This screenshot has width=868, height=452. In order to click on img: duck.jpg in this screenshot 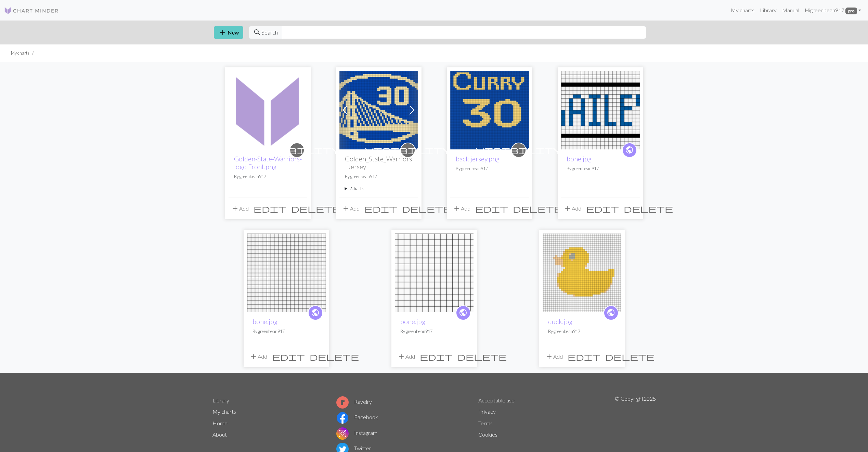, I will do `click(582, 273)`.